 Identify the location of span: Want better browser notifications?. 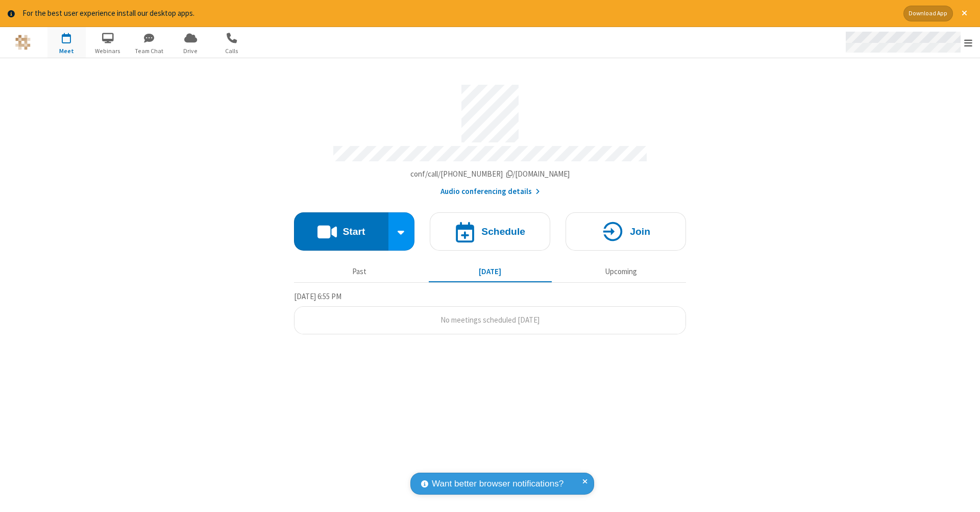
(498, 485).